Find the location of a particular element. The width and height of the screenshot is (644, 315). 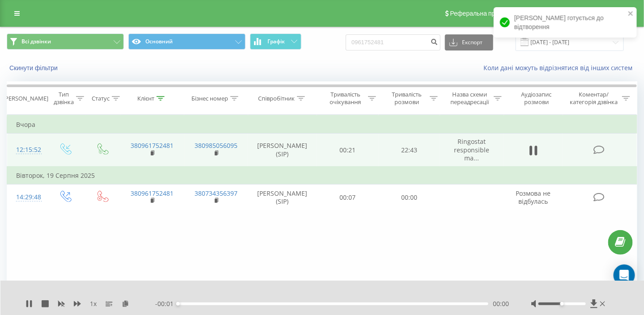

div: Тривалість розмови is located at coordinates (407, 98).